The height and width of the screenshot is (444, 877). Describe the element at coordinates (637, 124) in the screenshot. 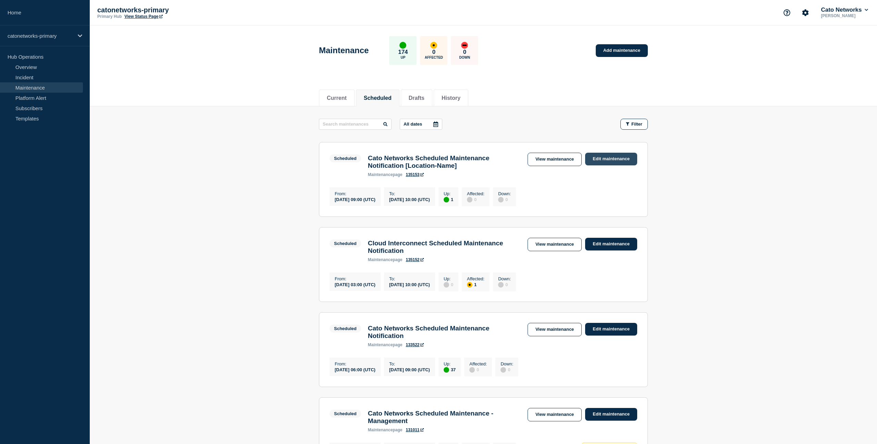

I see `span: Filter` at that location.